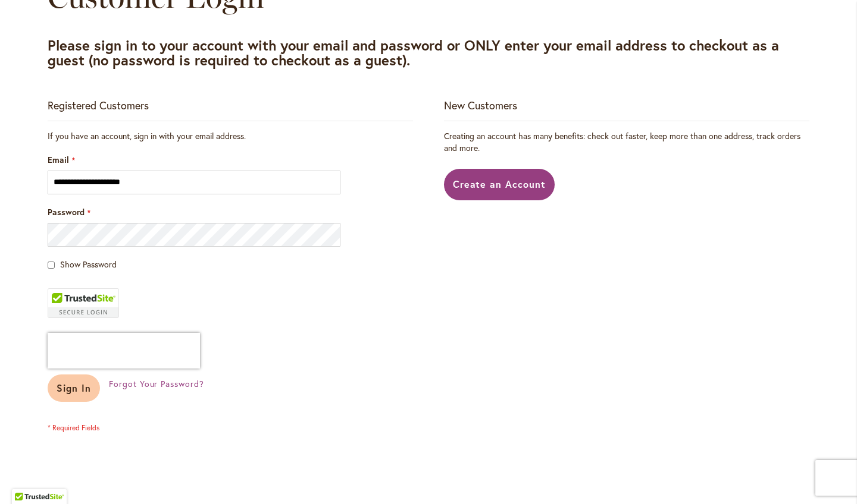 The width and height of the screenshot is (857, 504). What do you see at coordinates (58, 159) in the screenshot?
I see `span: Email` at bounding box center [58, 159].